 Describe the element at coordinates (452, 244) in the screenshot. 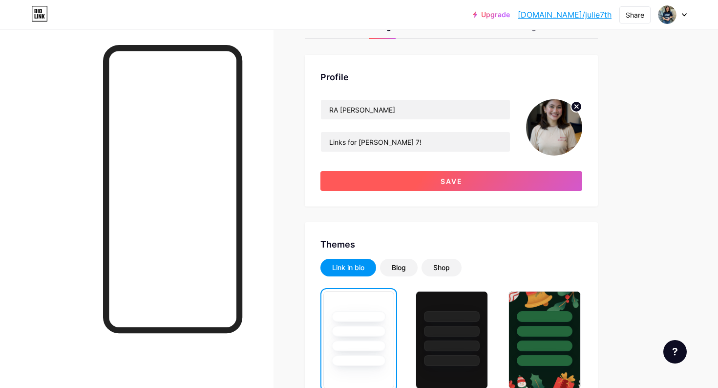

I see `div: Themes` at that location.